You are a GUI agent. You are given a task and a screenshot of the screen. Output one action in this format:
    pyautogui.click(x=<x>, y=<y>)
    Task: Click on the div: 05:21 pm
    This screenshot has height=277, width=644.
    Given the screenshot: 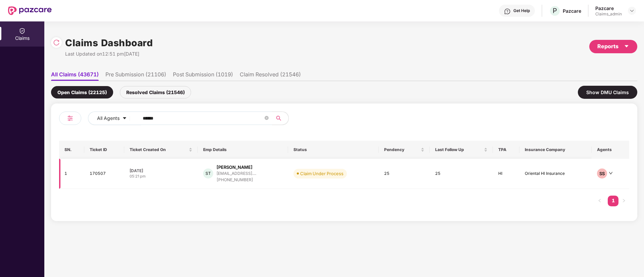 What is the action you would take?
    pyautogui.click(x=161, y=176)
    